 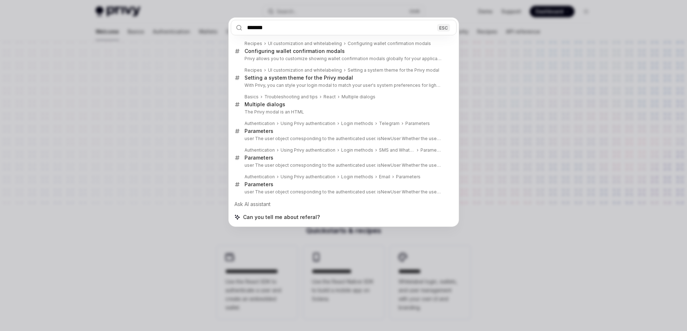 What do you see at coordinates (389, 124) in the screenshot?
I see `div: Telegram` at bounding box center [389, 124].